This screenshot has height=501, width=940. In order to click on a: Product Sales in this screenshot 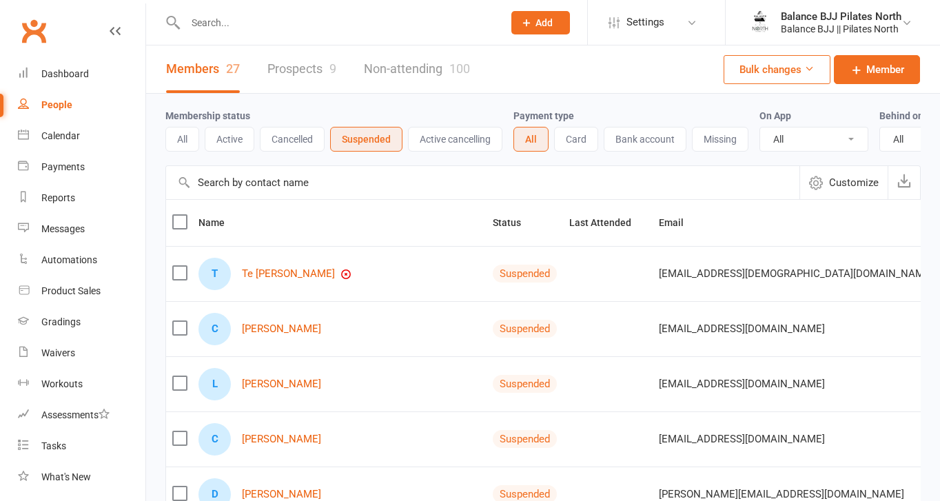, I will do `click(81, 291)`.